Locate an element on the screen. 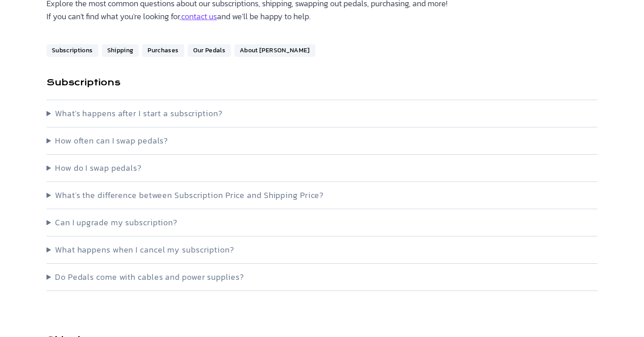  a: Purchases is located at coordinates (163, 50).